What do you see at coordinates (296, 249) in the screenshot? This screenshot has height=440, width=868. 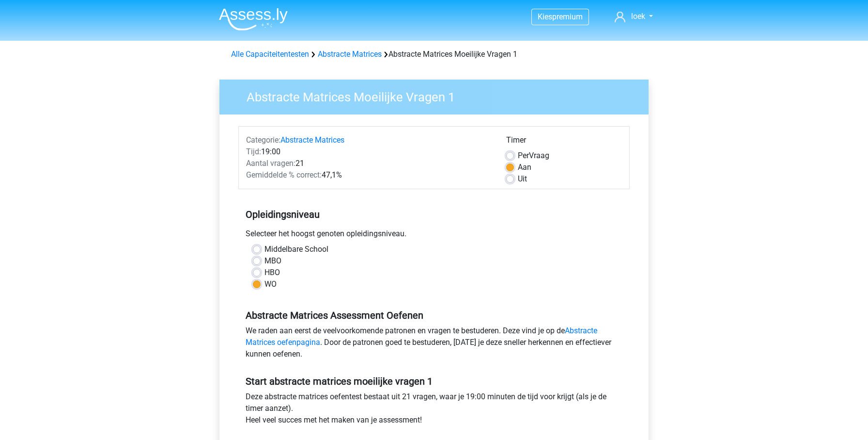 I see `label: Middelbare School` at bounding box center [296, 249].